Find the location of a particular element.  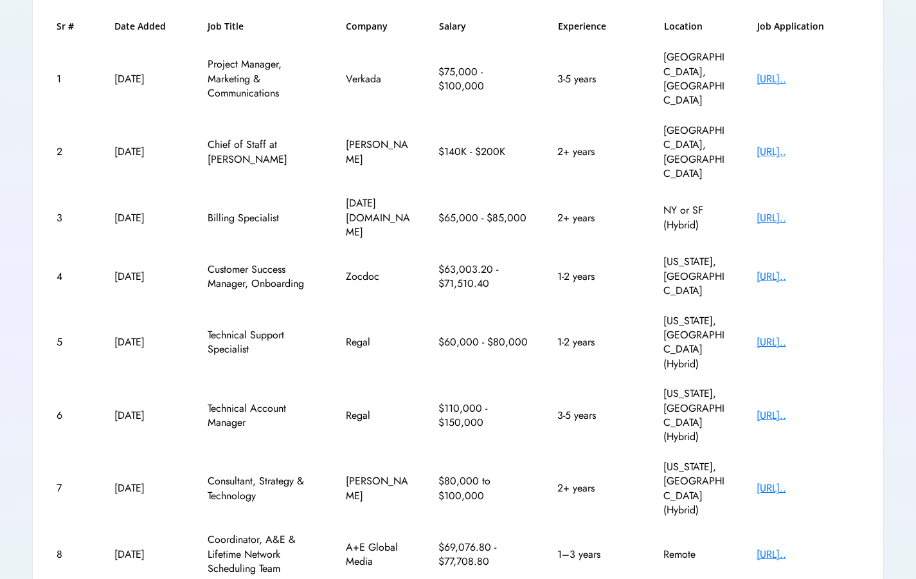

div: $110,000 - $150,000 is located at coordinates (484, 415).